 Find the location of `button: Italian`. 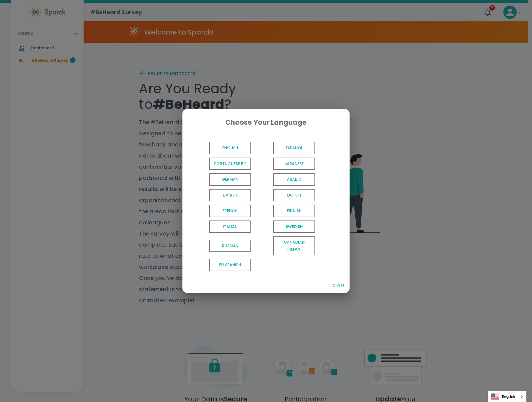

button: Italian is located at coordinates (221, 227).